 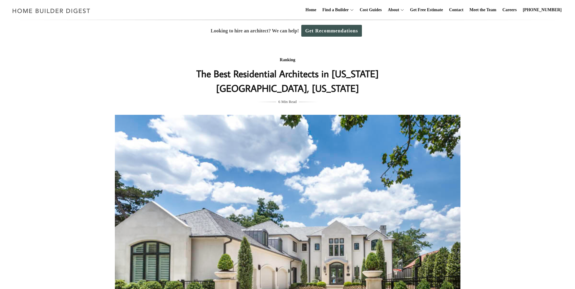 What do you see at coordinates (51, 11) in the screenshot?
I see `img: Home Builder Digest` at bounding box center [51, 11].